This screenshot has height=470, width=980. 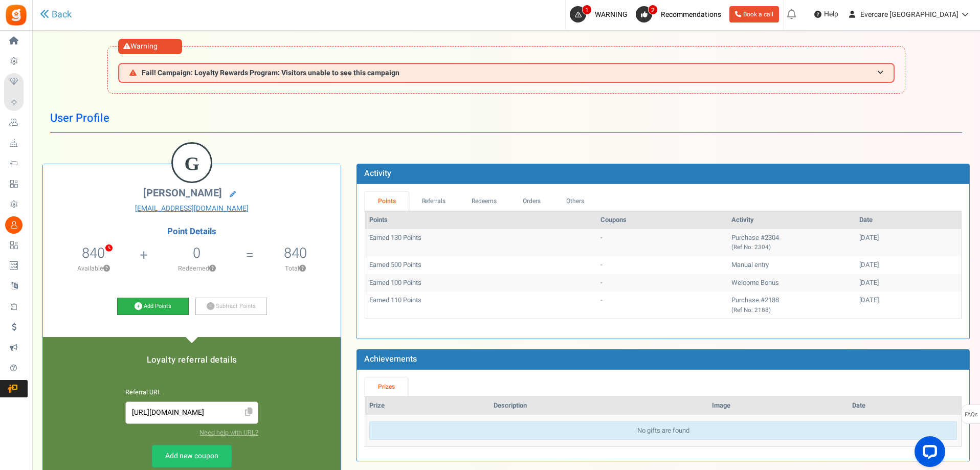 What do you see at coordinates (390, 359) in the screenshot?
I see `b: Achievements` at bounding box center [390, 359].